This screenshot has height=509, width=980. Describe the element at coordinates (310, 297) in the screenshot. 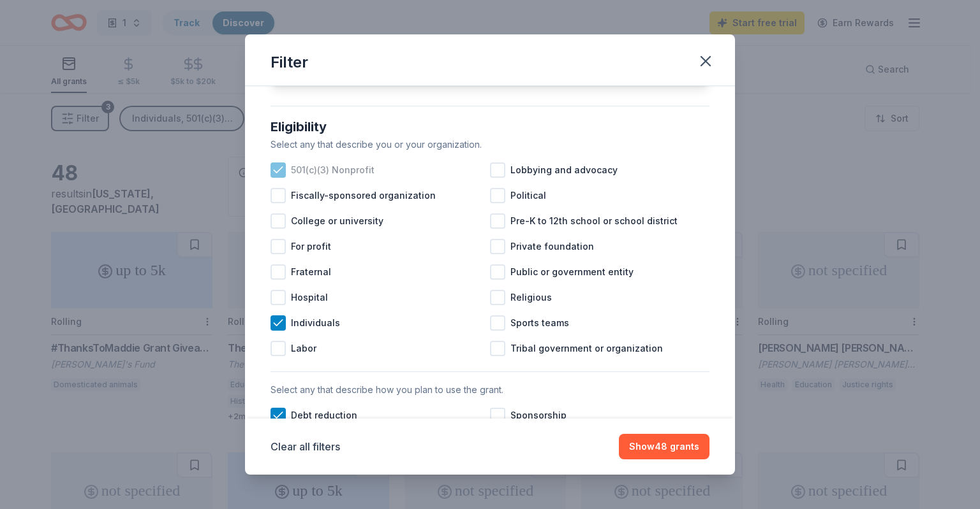

I see `span: Hospital` at that location.